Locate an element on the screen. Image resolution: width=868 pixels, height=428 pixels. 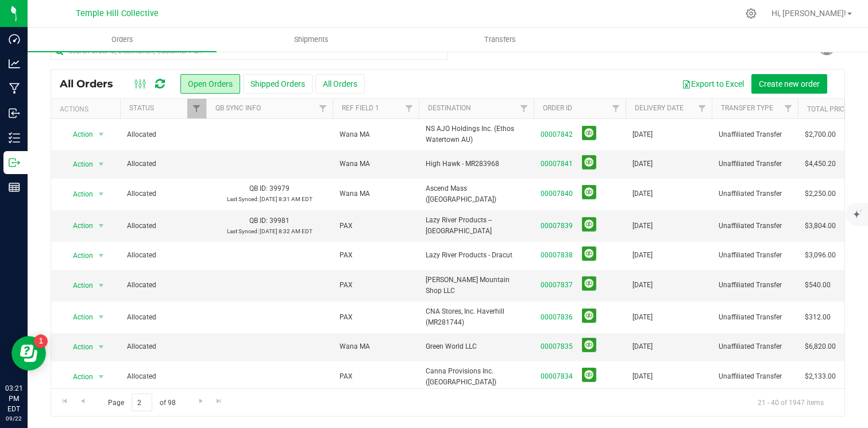
span: Lazy River Products - Dracut is located at coordinates (477, 255).